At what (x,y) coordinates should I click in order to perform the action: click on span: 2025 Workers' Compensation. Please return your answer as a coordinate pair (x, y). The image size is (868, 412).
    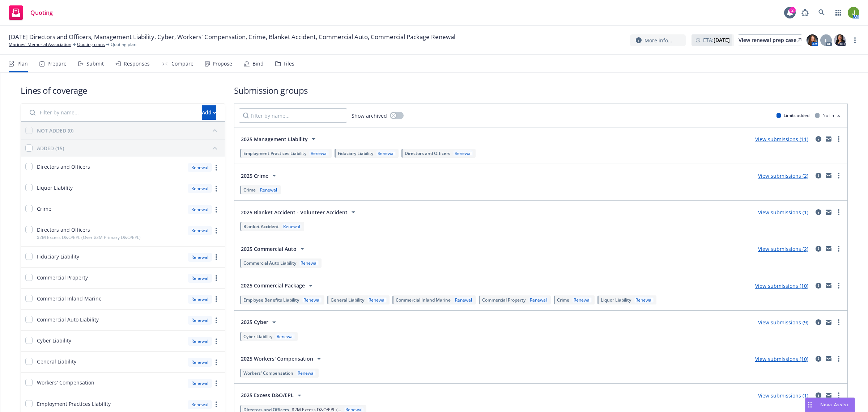
    Looking at the image, I should click on (277, 358).